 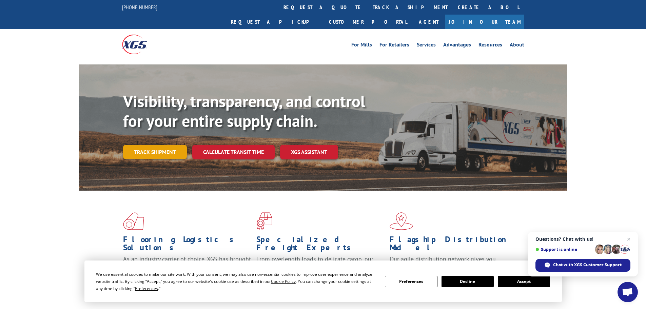 I want to click on div: Open chat, so click(x=628, y=292).